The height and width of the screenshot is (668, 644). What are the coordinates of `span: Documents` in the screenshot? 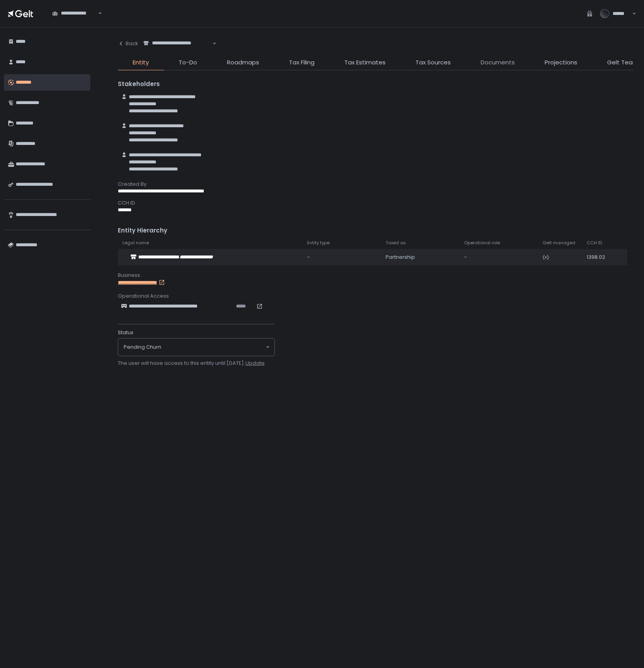 It's located at (497, 63).